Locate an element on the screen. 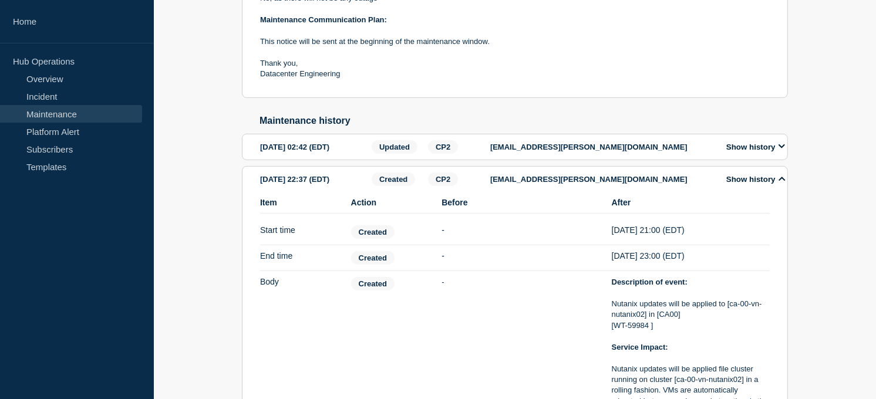 This screenshot has width=876, height=399. p: [WT-59984 ] is located at coordinates (690, 326).